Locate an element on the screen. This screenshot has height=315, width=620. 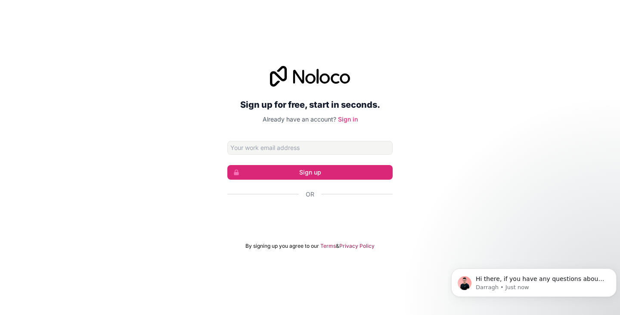
a: Terms is located at coordinates (328, 246).